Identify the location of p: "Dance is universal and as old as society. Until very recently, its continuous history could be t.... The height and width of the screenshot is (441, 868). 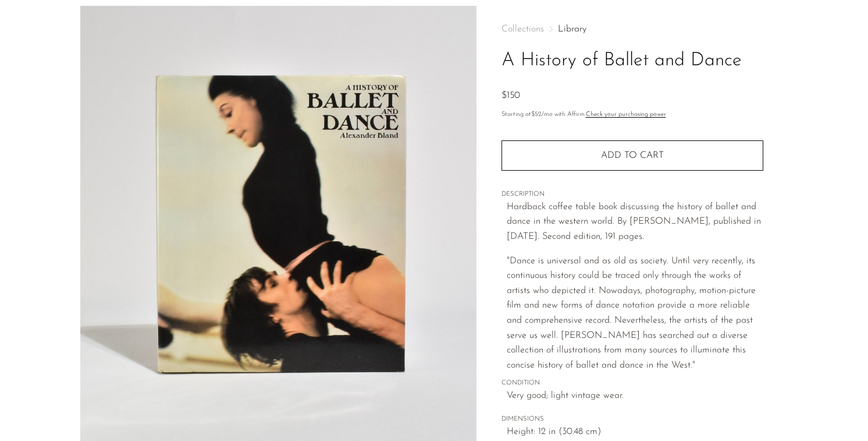
(635, 313).